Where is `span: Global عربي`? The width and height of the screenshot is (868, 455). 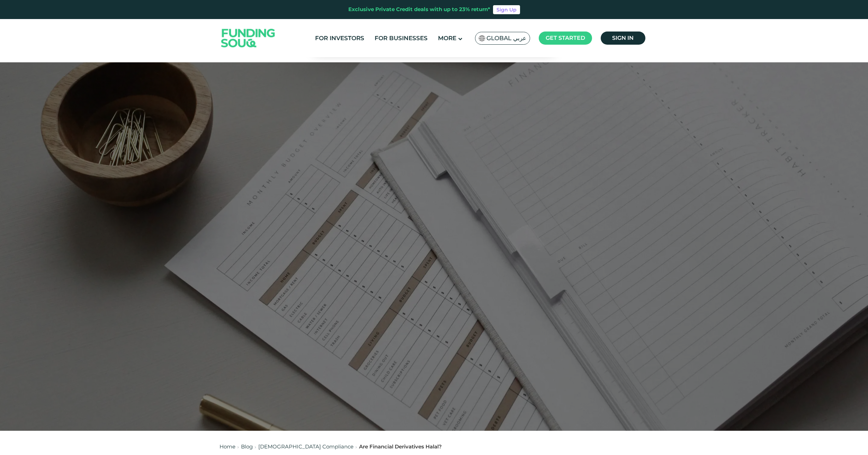 span: Global عربي is located at coordinates (506, 38).